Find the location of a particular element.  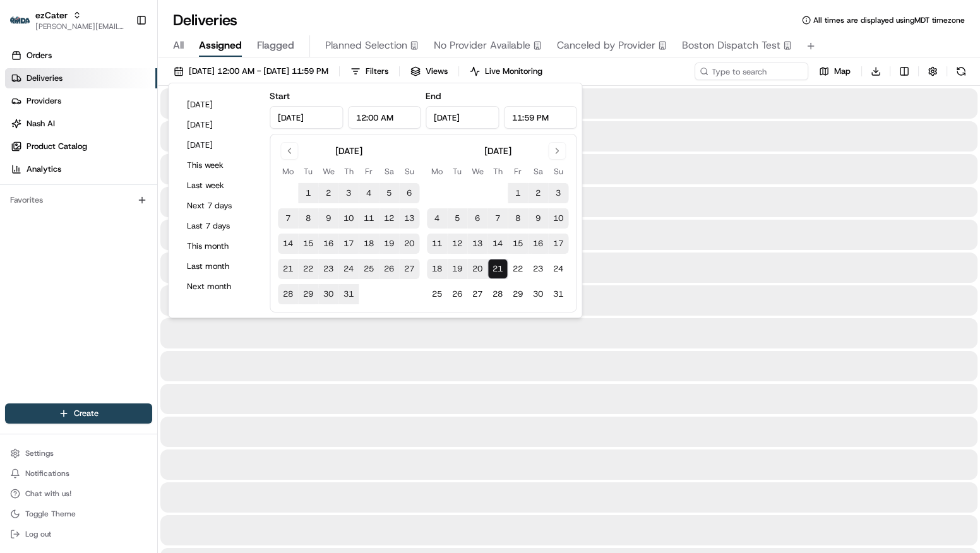

button: 28 is located at coordinates (497, 294).